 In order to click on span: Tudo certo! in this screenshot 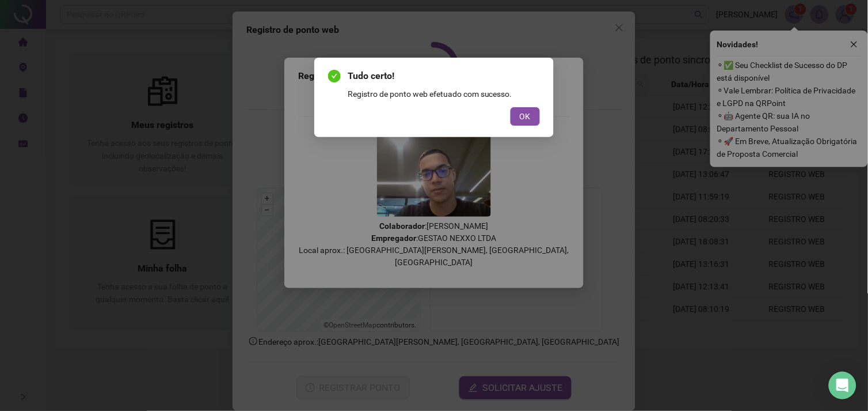, I will do `click(444, 76)`.